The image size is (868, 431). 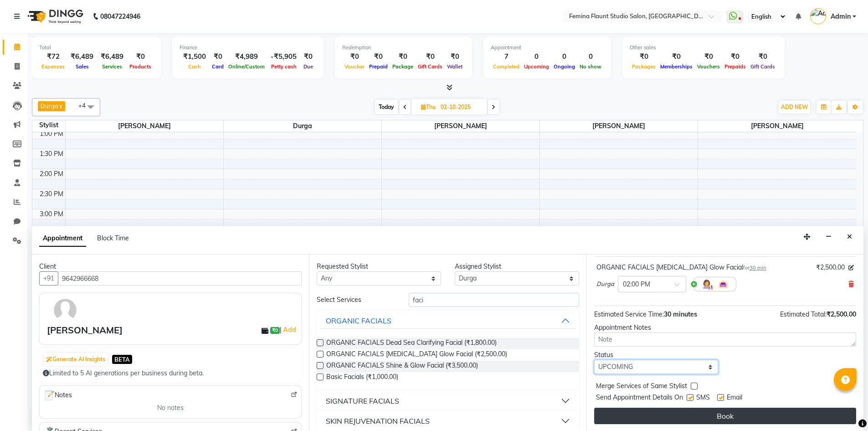 What do you see at coordinates (447, 321) in the screenshot?
I see `button: ORGANIC FACIALS` at bounding box center [447, 321].